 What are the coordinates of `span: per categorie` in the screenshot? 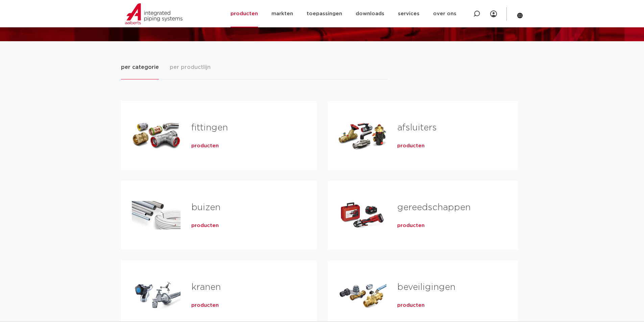 It's located at (140, 67).